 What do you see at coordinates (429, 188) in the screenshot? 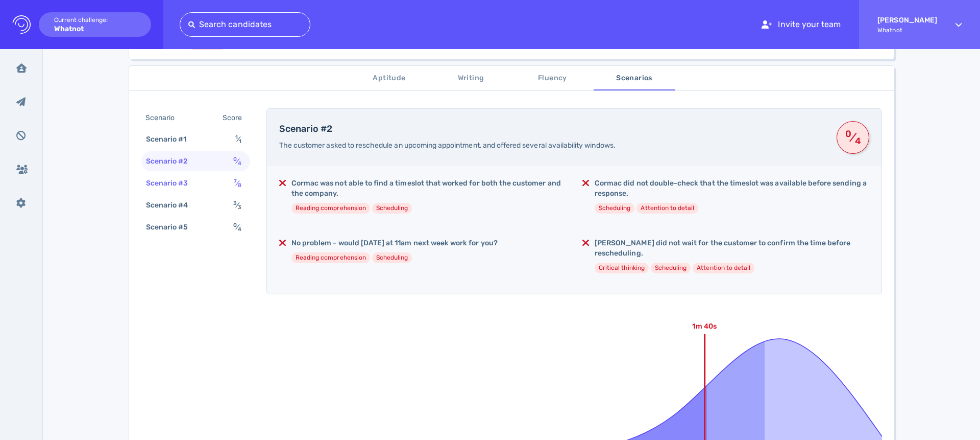
I see `h5: Cormac was not able to find a timeslot that worked for both the customer and the company.` at bounding box center [429, 188].